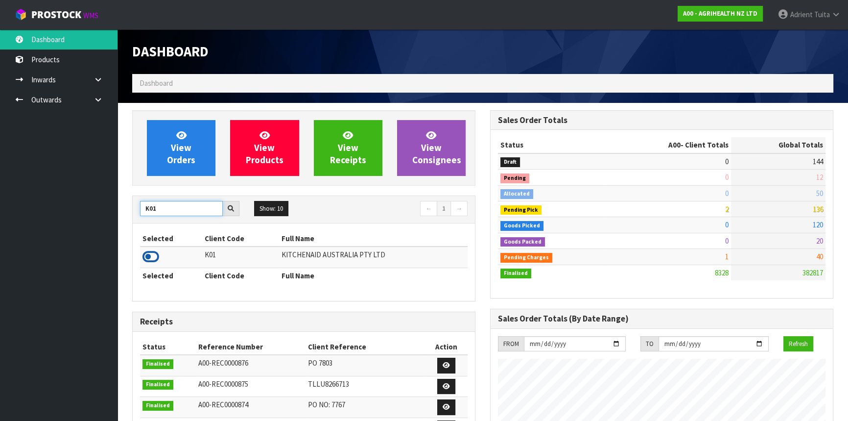  What do you see at coordinates (271, 209) in the screenshot?
I see `button: Show: 10` at bounding box center [271, 209].